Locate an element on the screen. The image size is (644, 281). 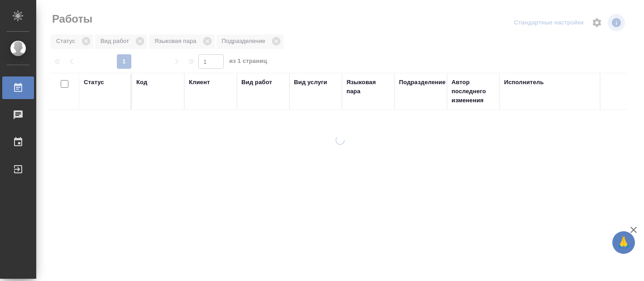
div: Вид работ is located at coordinates (257, 82).